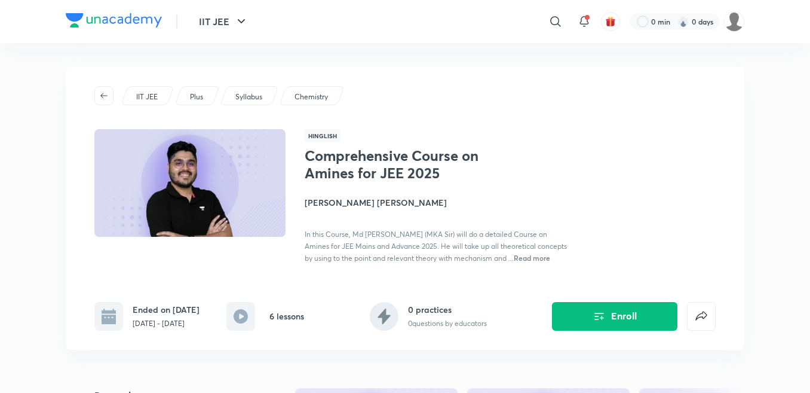  Describe the element at coordinates (249, 97) in the screenshot. I see `a: Syllabus` at that location.